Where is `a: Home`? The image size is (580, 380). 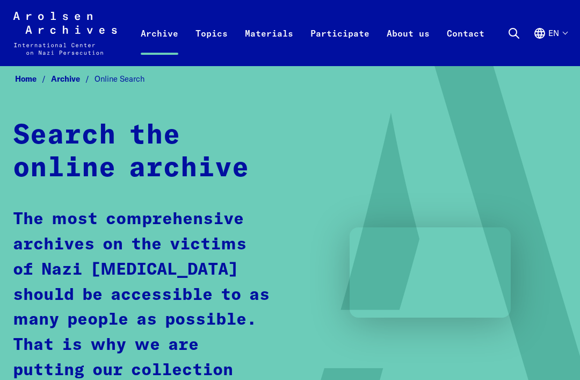
a: Home is located at coordinates (33, 78).